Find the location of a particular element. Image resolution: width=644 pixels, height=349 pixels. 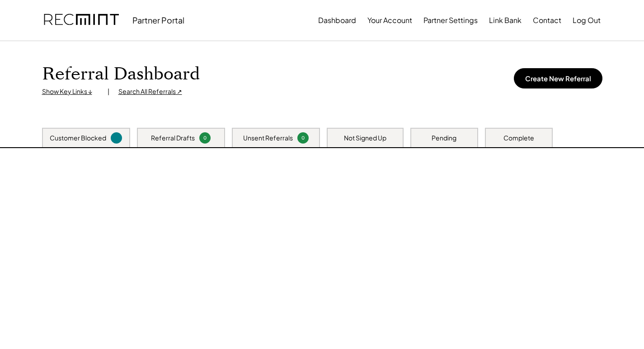

div: Referral Drafts is located at coordinates (173, 138).